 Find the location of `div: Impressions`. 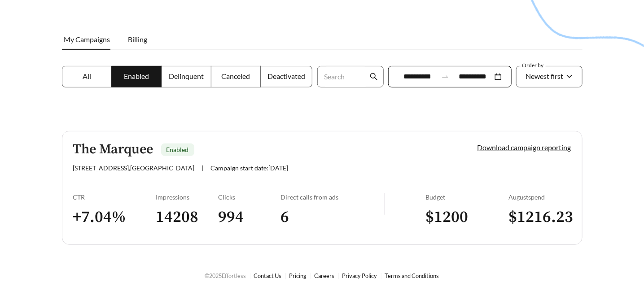

div: Impressions is located at coordinates (187, 197).